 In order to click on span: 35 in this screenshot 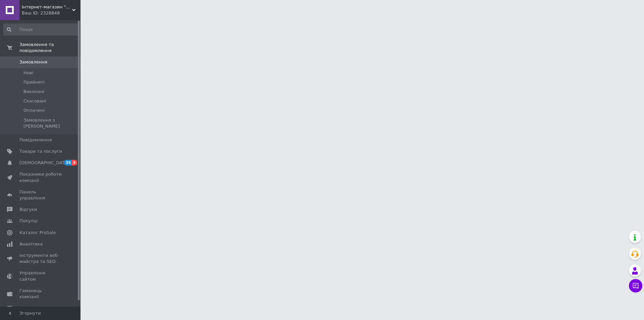, I will do `click(68, 162)`.